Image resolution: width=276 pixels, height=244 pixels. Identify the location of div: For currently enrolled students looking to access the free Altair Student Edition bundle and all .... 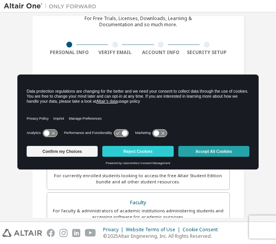
(138, 179).